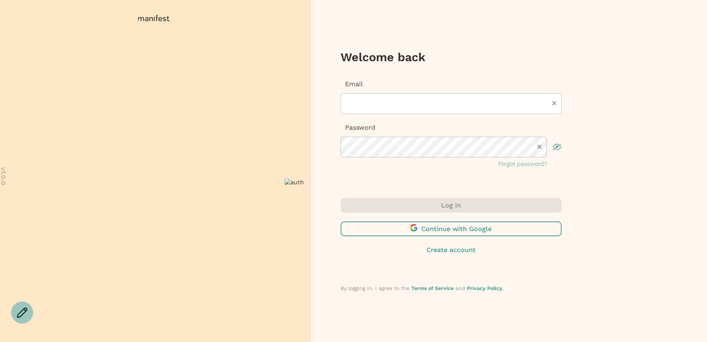 Image resolution: width=707 pixels, height=342 pixels. Describe the element at coordinates (451, 229) in the screenshot. I see `button: Continue with Google` at that location.